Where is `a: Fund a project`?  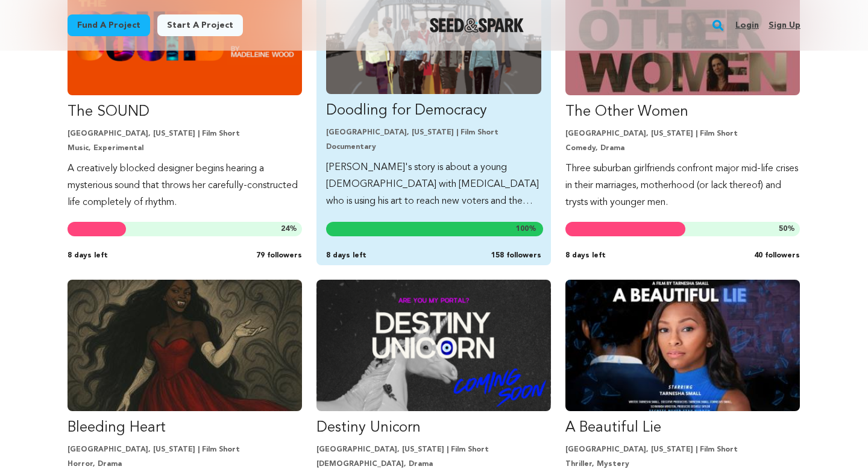 a: Fund a project is located at coordinates (108, 25).